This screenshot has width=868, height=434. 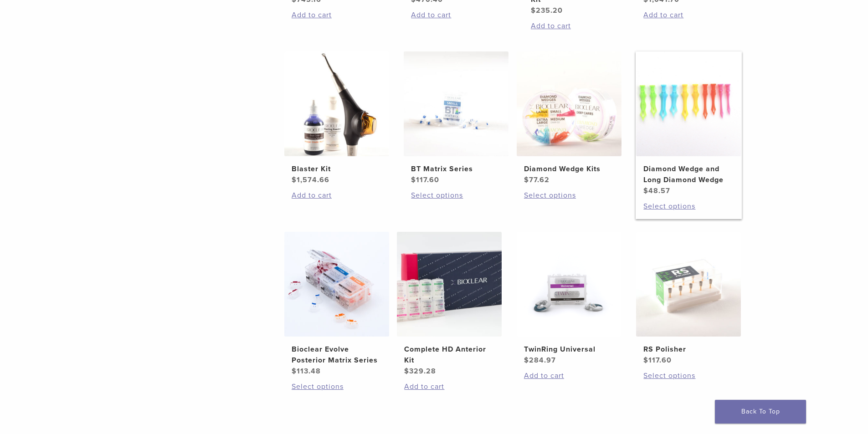 What do you see at coordinates (456, 169) in the screenshot?
I see `h2: BT Matrix Series` at bounding box center [456, 169].